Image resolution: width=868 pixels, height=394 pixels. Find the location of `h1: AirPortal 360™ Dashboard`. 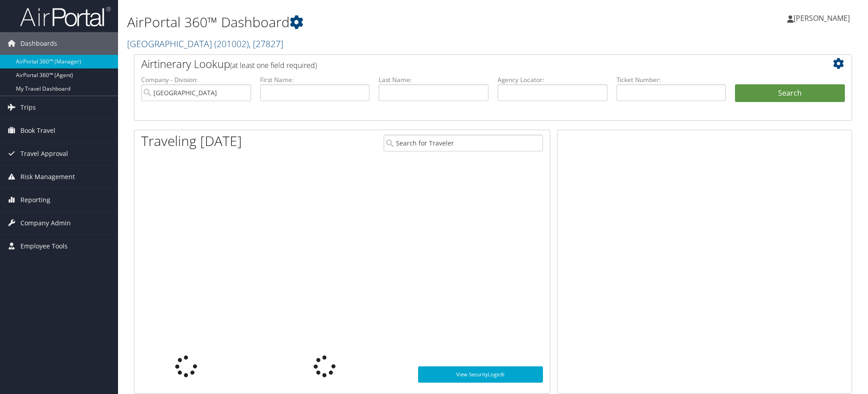

h1: AirPortal 360™ Dashboard is located at coordinates (371, 22).